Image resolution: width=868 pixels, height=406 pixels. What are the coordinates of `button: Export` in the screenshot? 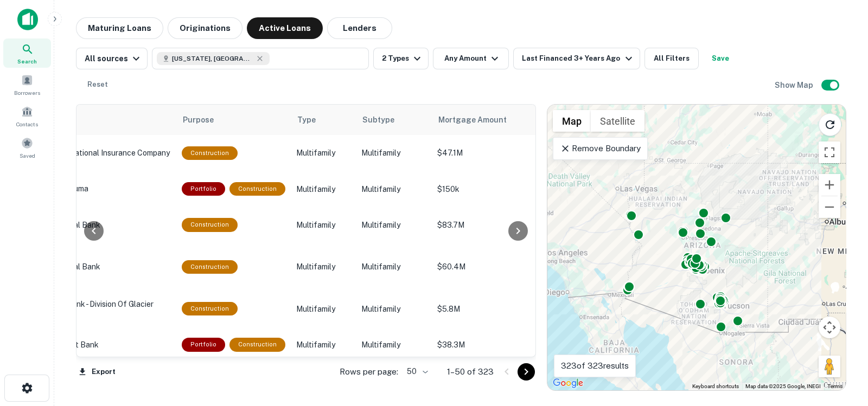 It's located at (98, 372).